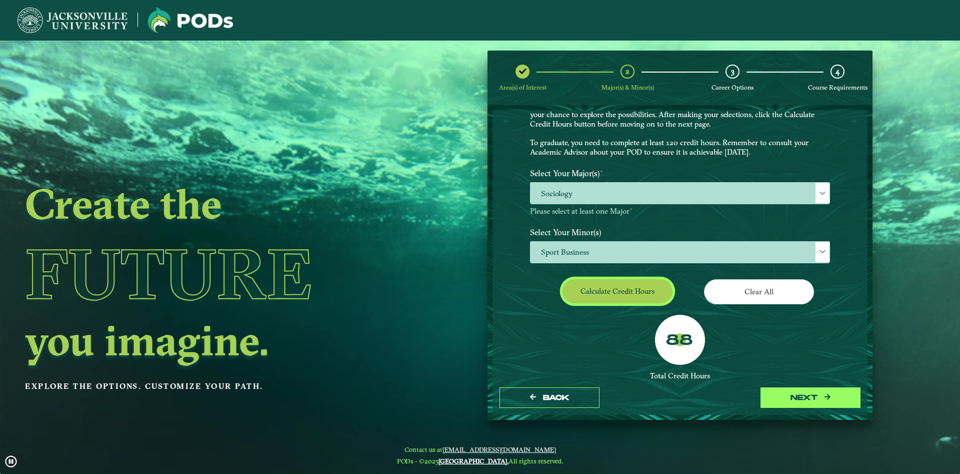 This screenshot has height=474, width=960. I want to click on h2: you imagine., so click(216, 340).